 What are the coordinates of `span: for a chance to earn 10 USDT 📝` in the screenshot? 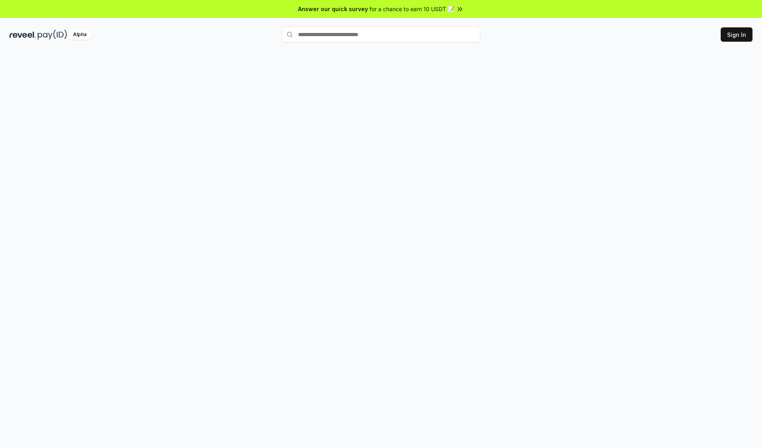 It's located at (412, 9).